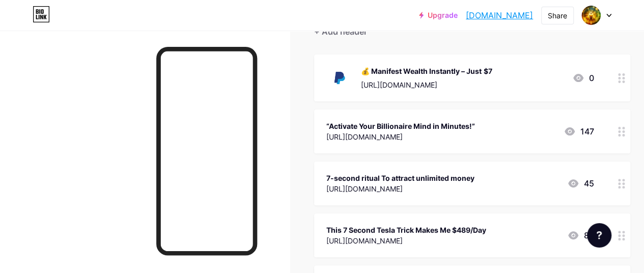  Describe the element at coordinates (580, 184) in the screenshot. I see `div: 45` at that location.